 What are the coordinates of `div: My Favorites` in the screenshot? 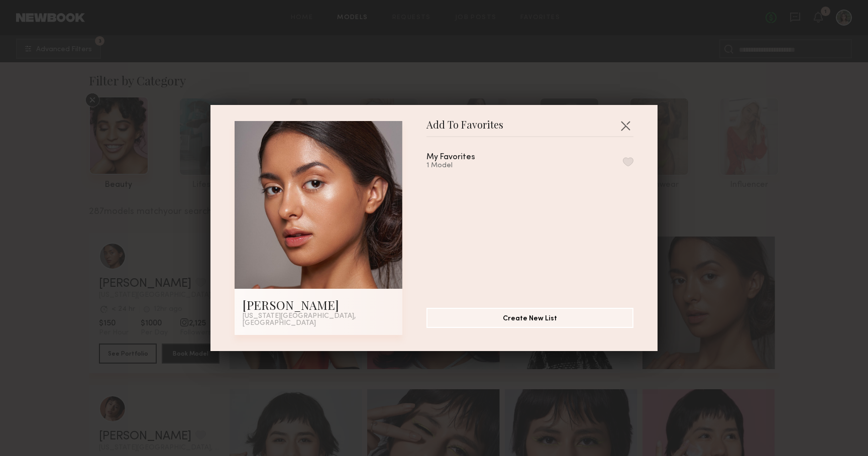 It's located at (451, 157).